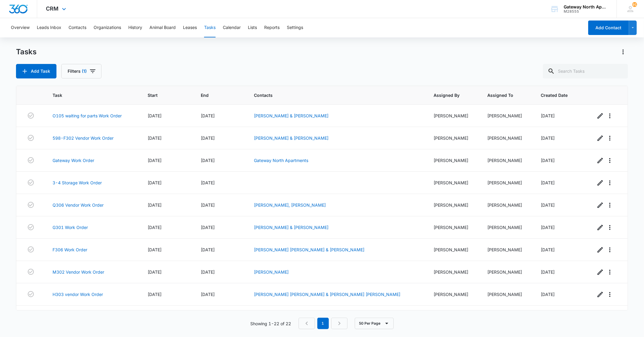  What do you see at coordinates (135, 28) in the screenshot?
I see `button: History` at bounding box center [135, 28].